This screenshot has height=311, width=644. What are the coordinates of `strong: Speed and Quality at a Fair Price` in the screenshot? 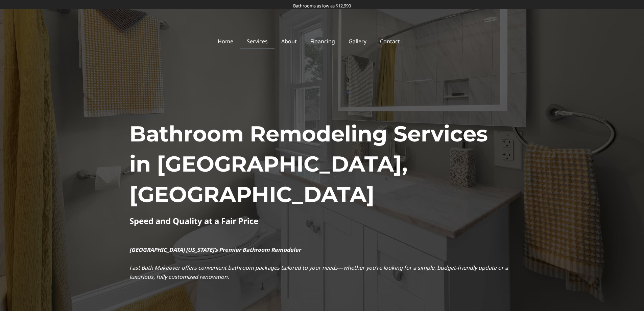 It's located at (194, 221).